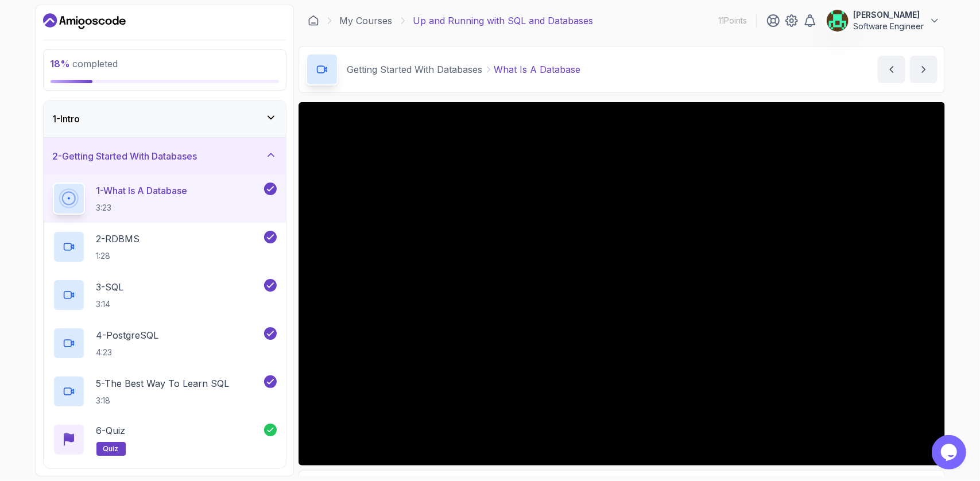 Image resolution: width=980 pixels, height=481 pixels. Describe the element at coordinates (538, 69) in the screenshot. I see `p: What Is A Database` at that location.